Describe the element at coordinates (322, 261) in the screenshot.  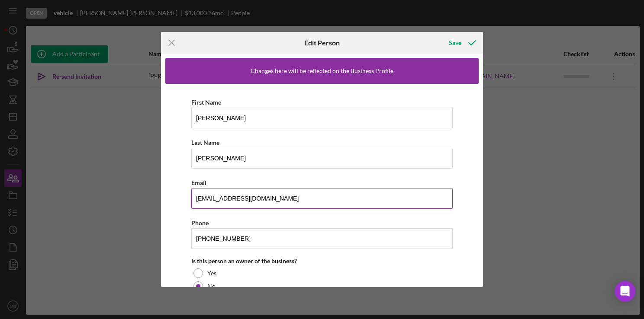
I see `div: Is this person an owner of the business?` at that location.